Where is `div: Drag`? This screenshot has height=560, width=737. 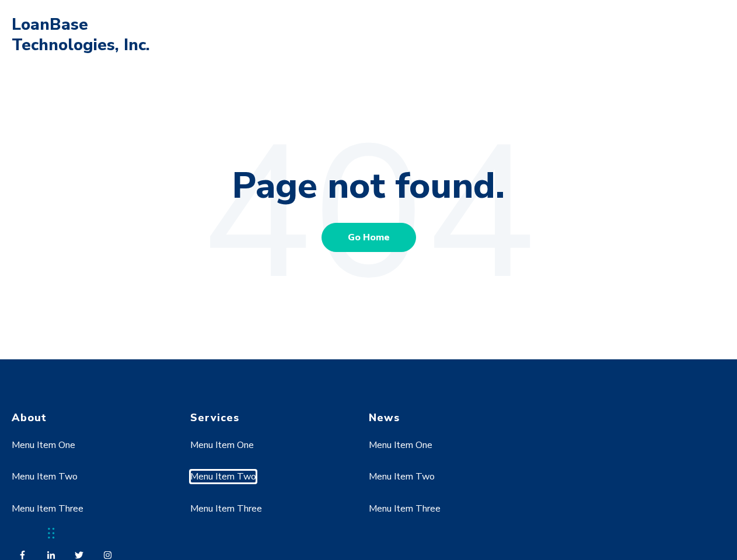
div: Drag is located at coordinates (51, 533).